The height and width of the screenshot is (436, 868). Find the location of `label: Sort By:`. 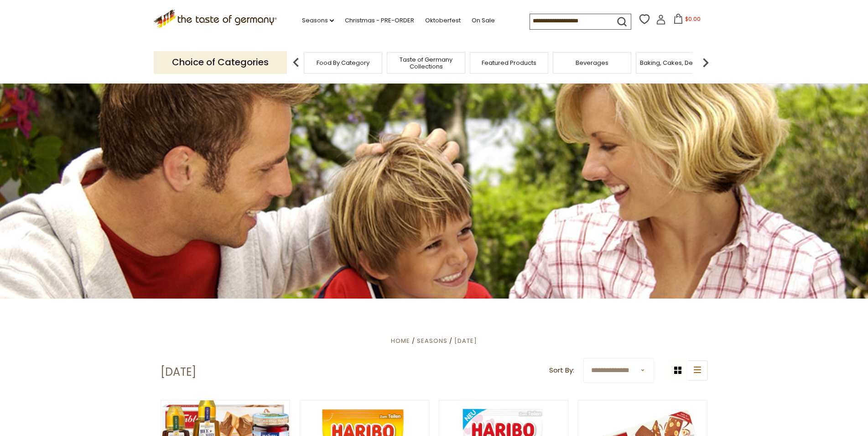

label: Sort By: is located at coordinates (561, 370).